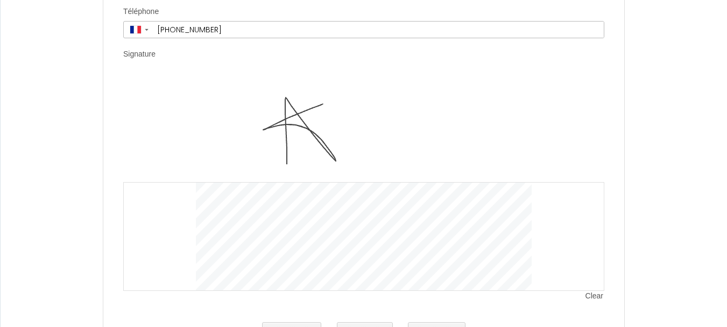 The image size is (727, 327). What do you see at coordinates (595, 296) in the screenshot?
I see `span: Clear` at bounding box center [595, 296].